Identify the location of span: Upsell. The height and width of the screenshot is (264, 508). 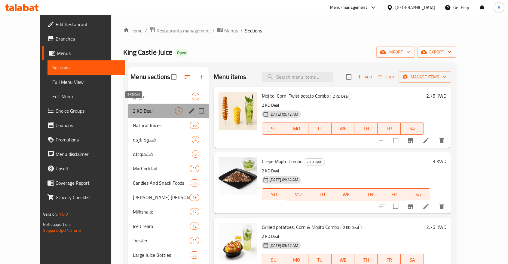
(88, 169).